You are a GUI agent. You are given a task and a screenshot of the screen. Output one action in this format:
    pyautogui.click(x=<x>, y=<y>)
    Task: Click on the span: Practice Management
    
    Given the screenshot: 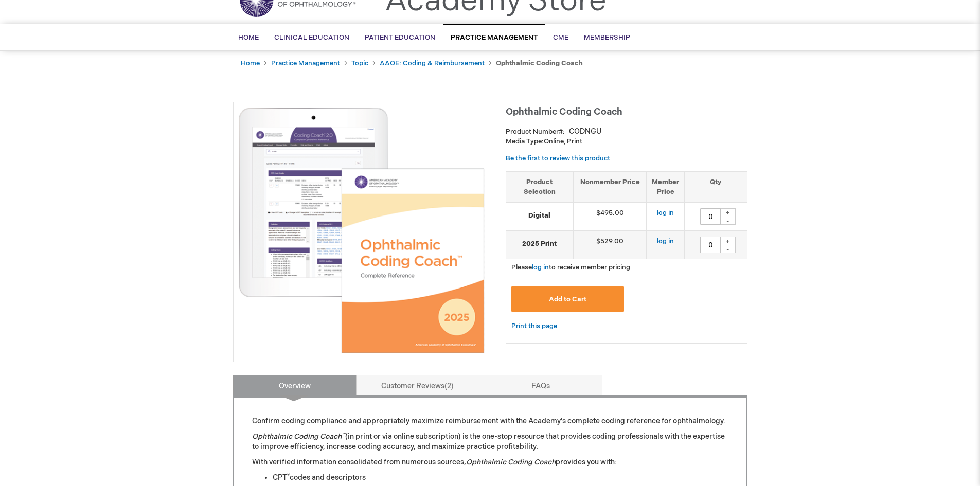 What is the action you would take?
    pyautogui.click(x=494, y=37)
    